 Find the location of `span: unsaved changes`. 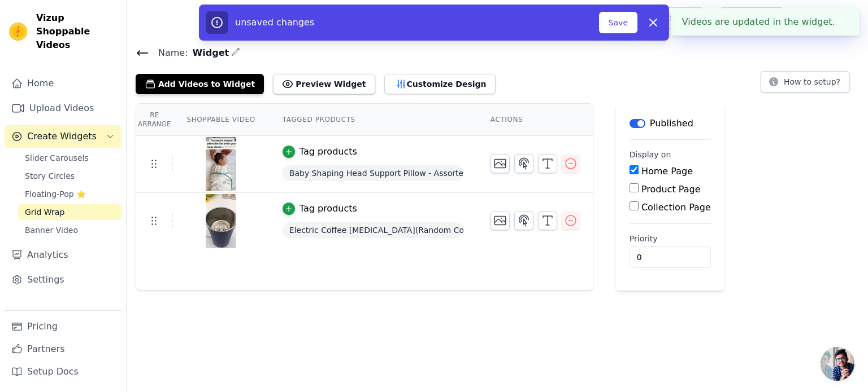

span: unsaved changes is located at coordinates (274, 22).